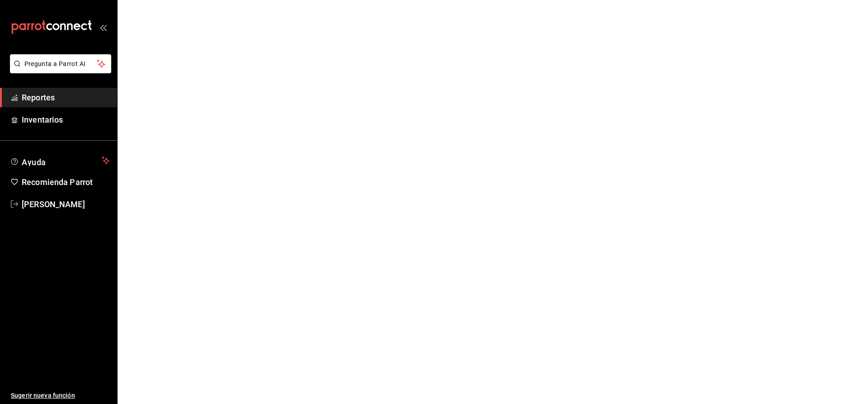  What do you see at coordinates (66, 182) in the screenshot?
I see `span: Recomienda Parrot` at bounding box center [66, 182].